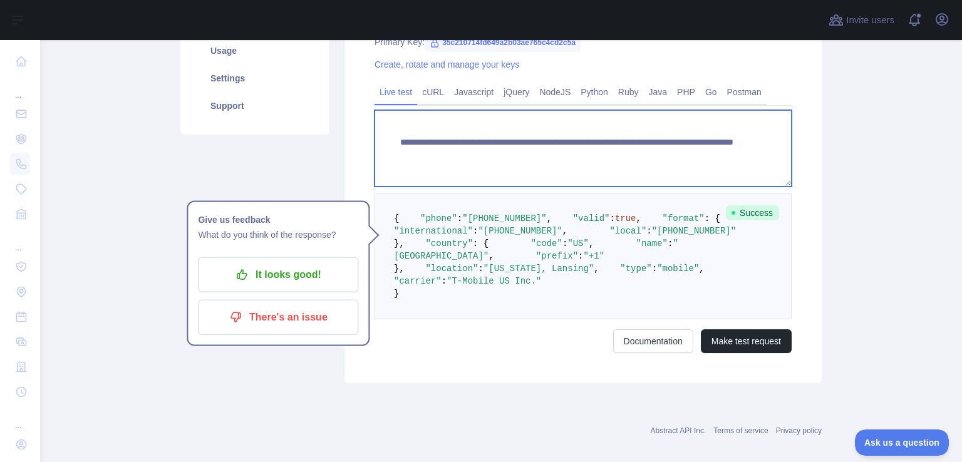 The height and width of the screenshot is (462, 962). Describe the element at coordinates (434, 231) in the screenshot. I see `span: "international"` at that location.